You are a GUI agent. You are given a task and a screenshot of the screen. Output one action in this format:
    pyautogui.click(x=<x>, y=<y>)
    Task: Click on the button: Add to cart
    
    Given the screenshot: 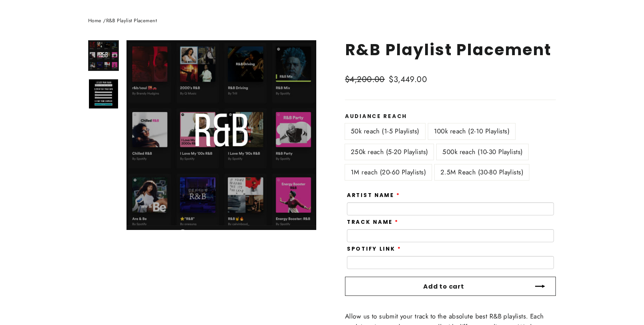 What is the action you would take?
    pyautogui.click(x=450, y=286)
    